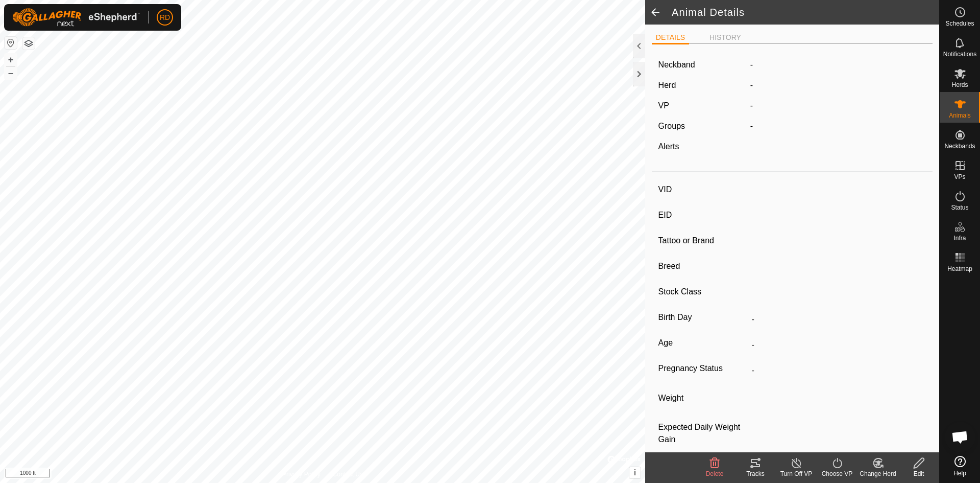  Describe the element at coordinates (165, 18) in the screenshot. I see `span: RD` at that location.